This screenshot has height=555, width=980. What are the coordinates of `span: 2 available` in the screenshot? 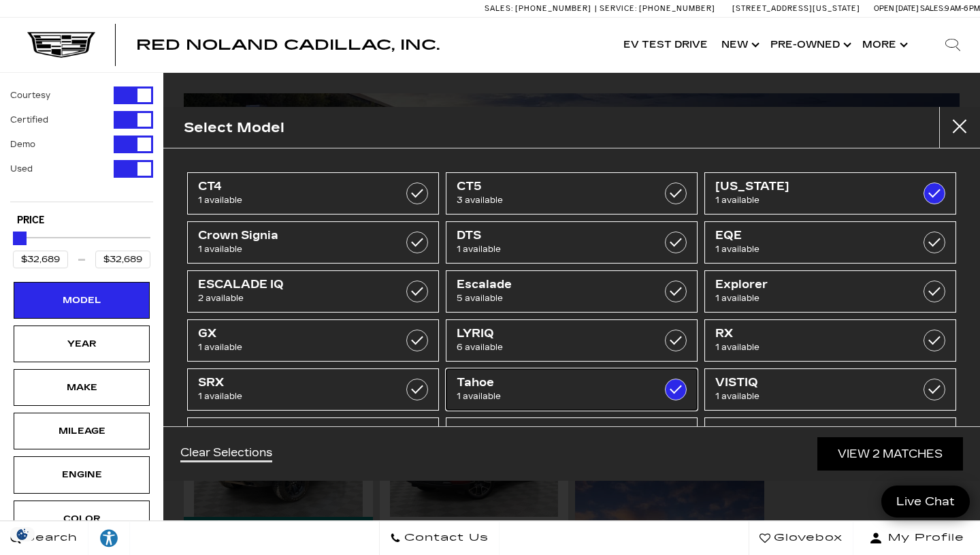 It's located at (295, 298).